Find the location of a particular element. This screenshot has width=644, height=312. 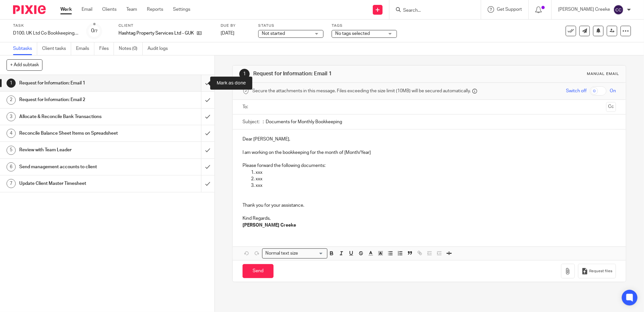

small: /7 is located at coordinates (95, 31).